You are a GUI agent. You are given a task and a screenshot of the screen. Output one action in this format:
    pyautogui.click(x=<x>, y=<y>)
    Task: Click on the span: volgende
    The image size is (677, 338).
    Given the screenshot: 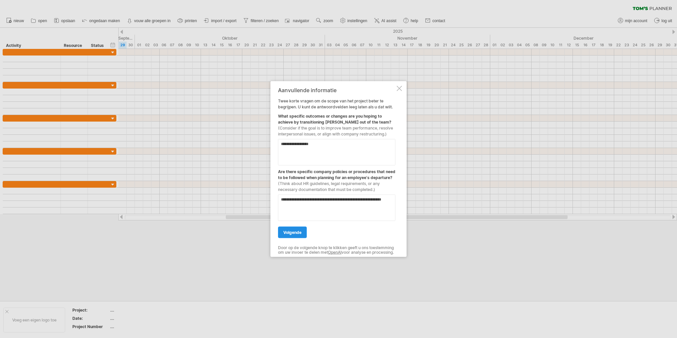 What is the action you would take?
    pyautogui.click(x=292, y=232)
    